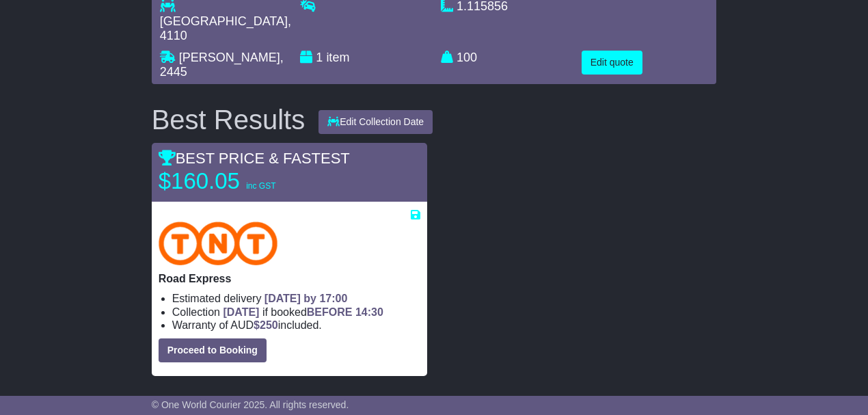 This screenshot has width=868, height=415. What do you see at coordinates (296, 325) in the screenshot?
I see `li: Warranty of AUD included.` at bounding box center [296, 325].